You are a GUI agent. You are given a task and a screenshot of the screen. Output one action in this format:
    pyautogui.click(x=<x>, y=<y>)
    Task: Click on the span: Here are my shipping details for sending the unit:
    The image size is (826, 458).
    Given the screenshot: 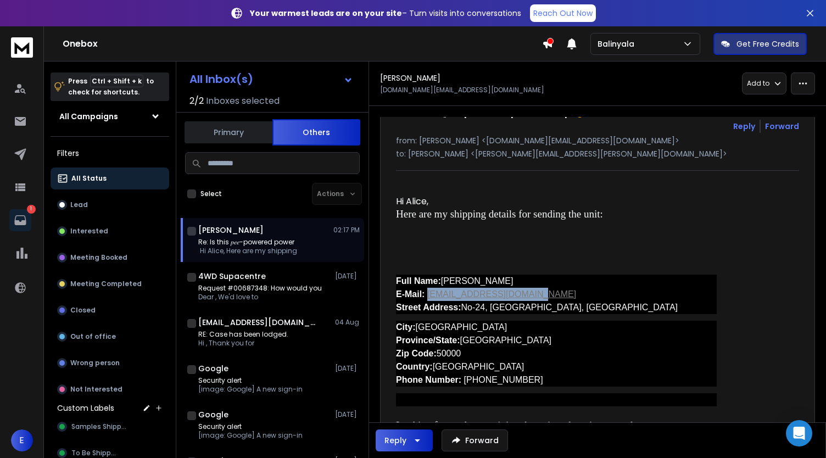 What is the action you would take?
    pyautogui.click(x=499, y=214)
    